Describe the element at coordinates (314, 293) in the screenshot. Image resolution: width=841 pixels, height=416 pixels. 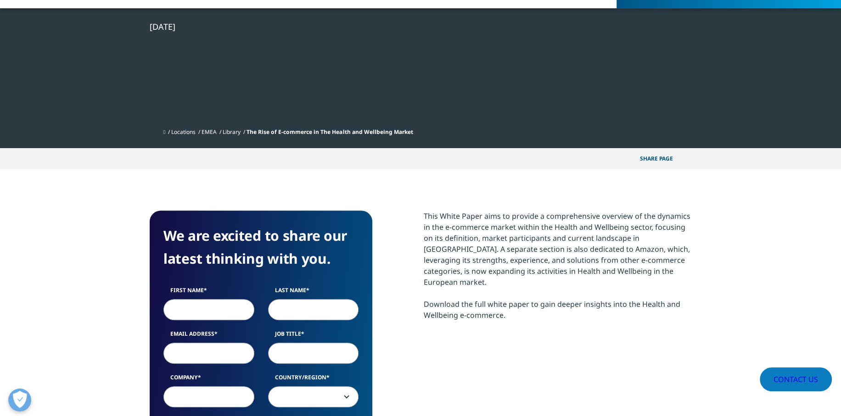
I see `label: Last Name` at that location.